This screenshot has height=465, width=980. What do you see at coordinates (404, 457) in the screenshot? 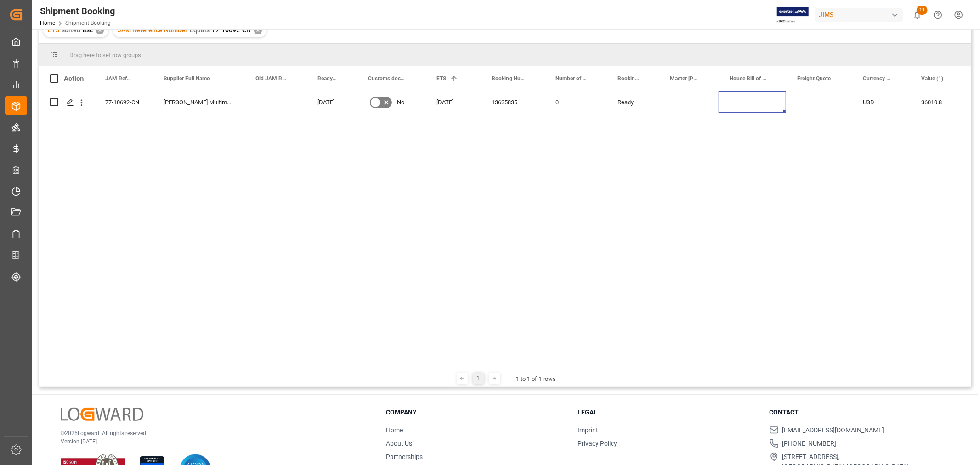
I see `a: Partnerships` at bounding box center [404, 457].